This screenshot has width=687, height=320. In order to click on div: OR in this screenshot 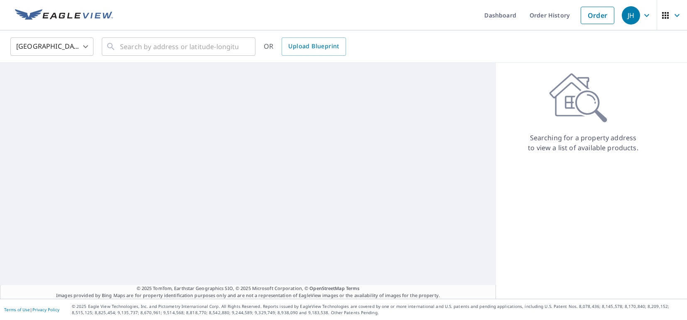, I will do `click(305, 47)`.